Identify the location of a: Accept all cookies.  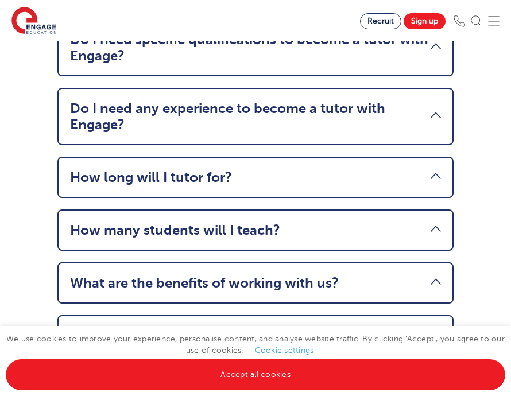
(255, 375).